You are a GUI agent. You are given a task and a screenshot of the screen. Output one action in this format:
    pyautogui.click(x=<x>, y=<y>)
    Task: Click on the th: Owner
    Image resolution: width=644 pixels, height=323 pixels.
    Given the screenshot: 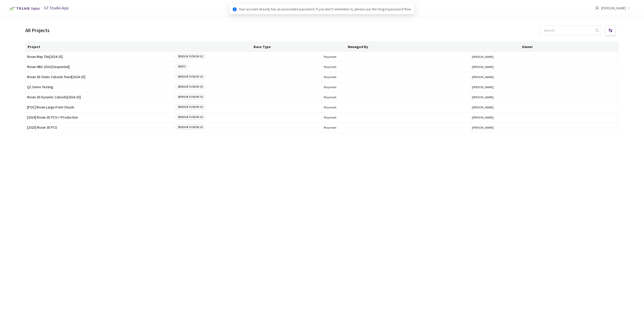 What is the action you would take?
    pyautogui.click(x=567, y=47)
    